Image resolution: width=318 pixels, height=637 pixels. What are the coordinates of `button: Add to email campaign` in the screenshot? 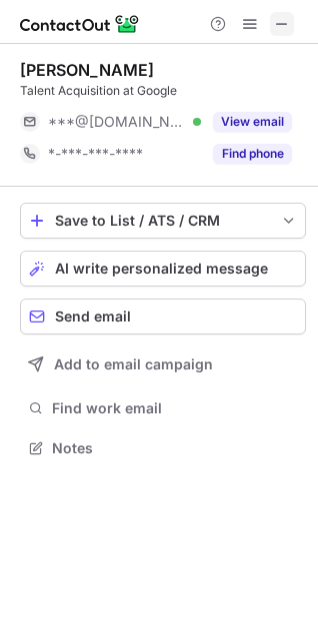 It's located at (163, 365).